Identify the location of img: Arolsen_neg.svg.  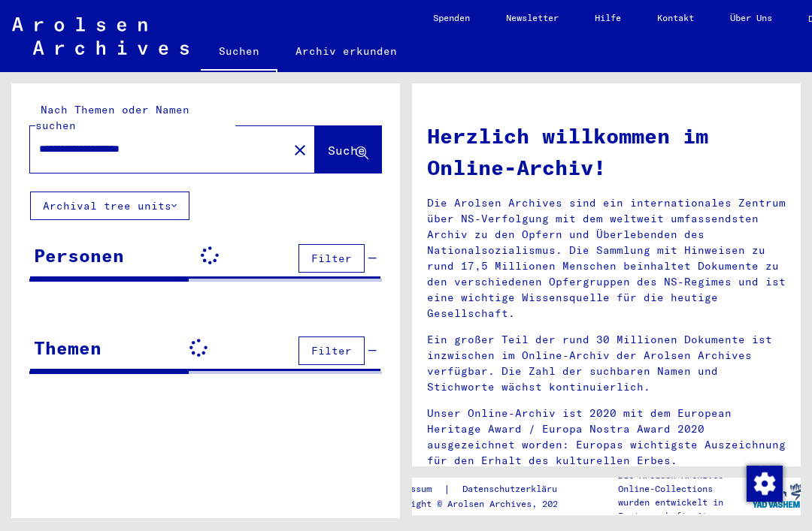
(100, 36).